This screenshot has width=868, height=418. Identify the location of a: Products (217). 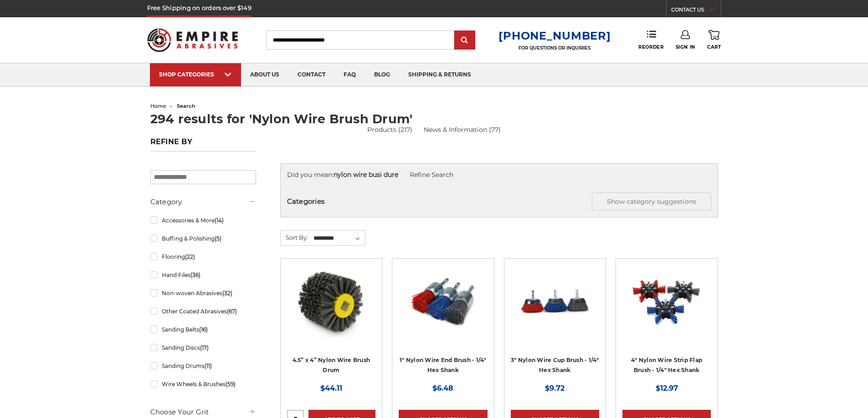
(389, 129).